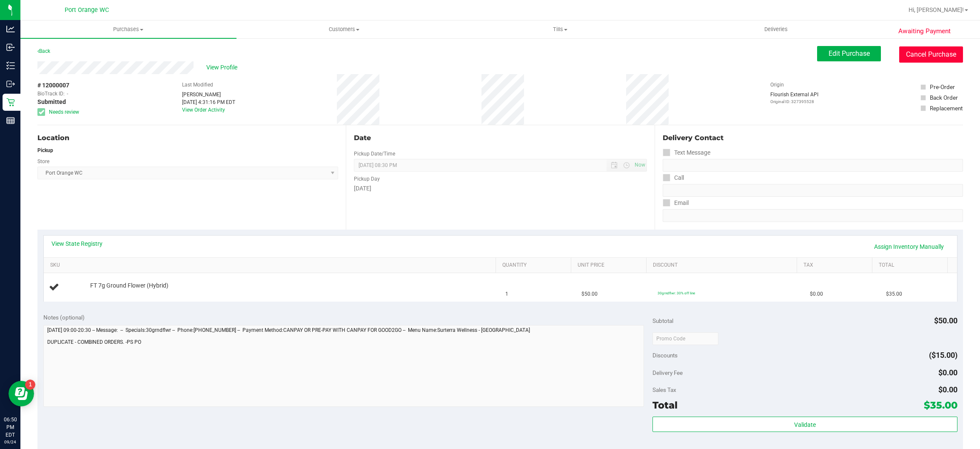  What do you see at coordinates (804, 425) in the screenshot?
I see `span: Validate` at bounding box center [804, 425].